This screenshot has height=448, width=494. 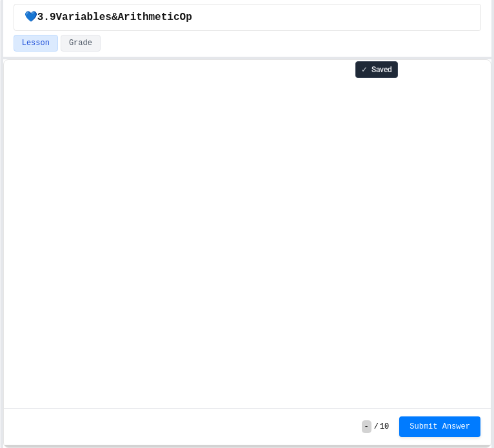 What do you see at coordinates (440, 427) in the screenshot?
I see `button: Submit Answer` at bounding box center [440, 427].